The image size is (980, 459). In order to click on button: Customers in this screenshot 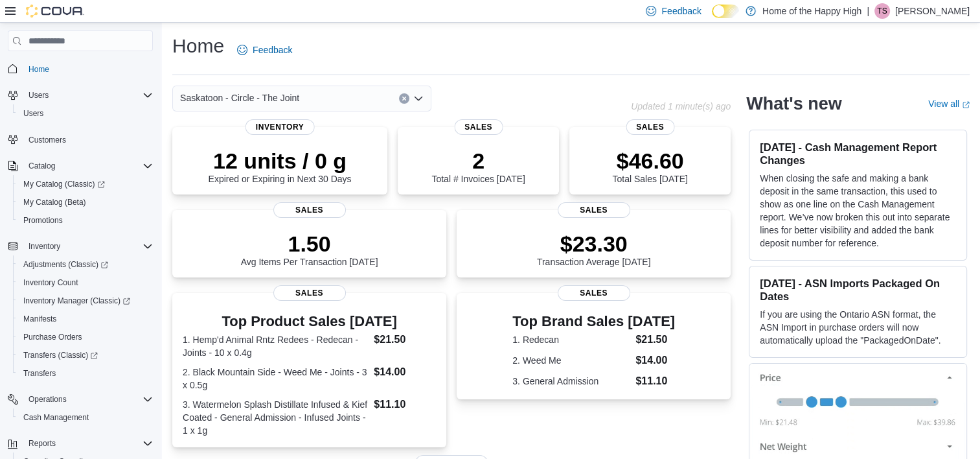, I will do `click(81, 139)`.